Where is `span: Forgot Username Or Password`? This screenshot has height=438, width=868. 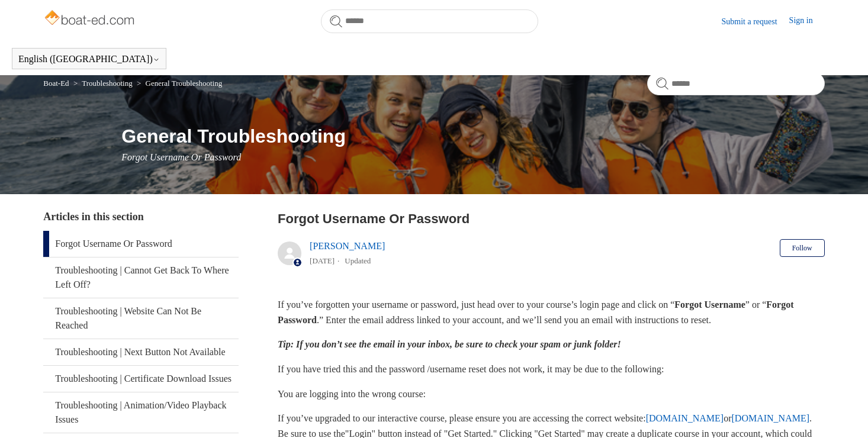
span: Forgot Username Or Password is located at coordinates (181, 157).